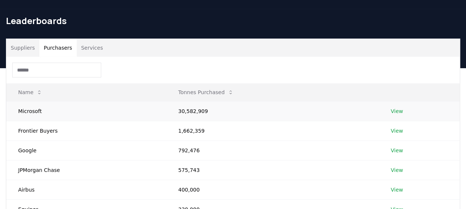 The width and height of the screenshot is (466, 209). What do you see at coordinates (233, 21) in the screenshot?
I see `h1: Leaderboards` at bounding box center [233, 21].